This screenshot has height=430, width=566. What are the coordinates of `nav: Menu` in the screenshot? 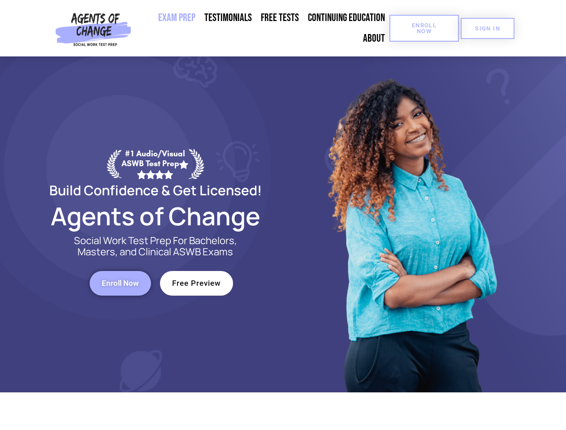 It's located at (262, 28).